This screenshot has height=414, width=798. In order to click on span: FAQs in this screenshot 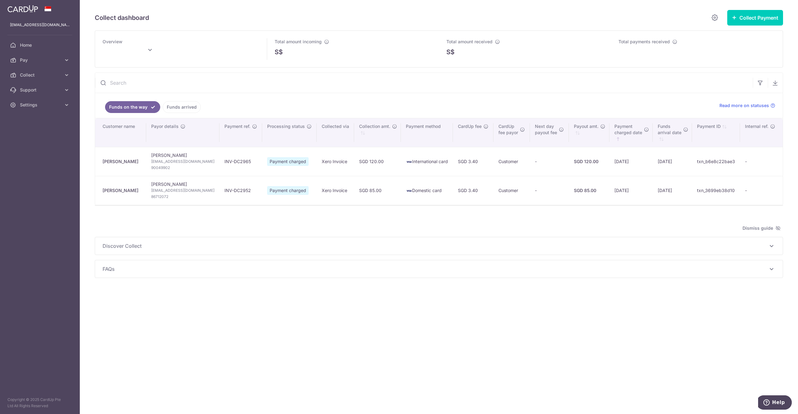, I will do `click(435, 269)`.